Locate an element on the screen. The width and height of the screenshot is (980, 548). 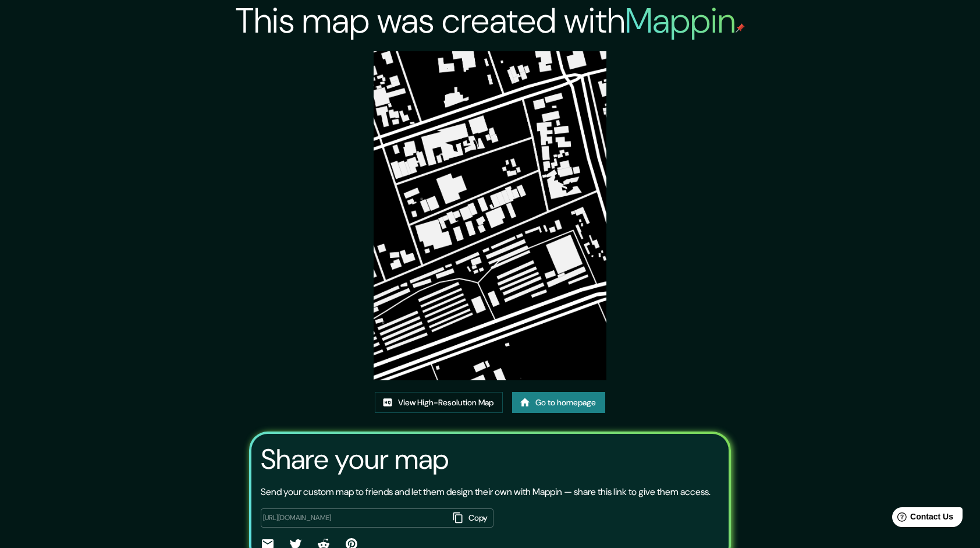
span: Contact Us is located at coordinates (56, 14).